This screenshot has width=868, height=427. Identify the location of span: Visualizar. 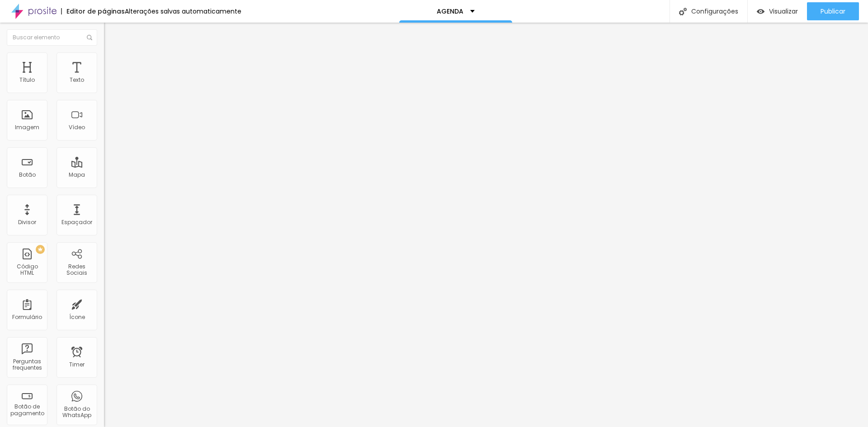
(784, 11).